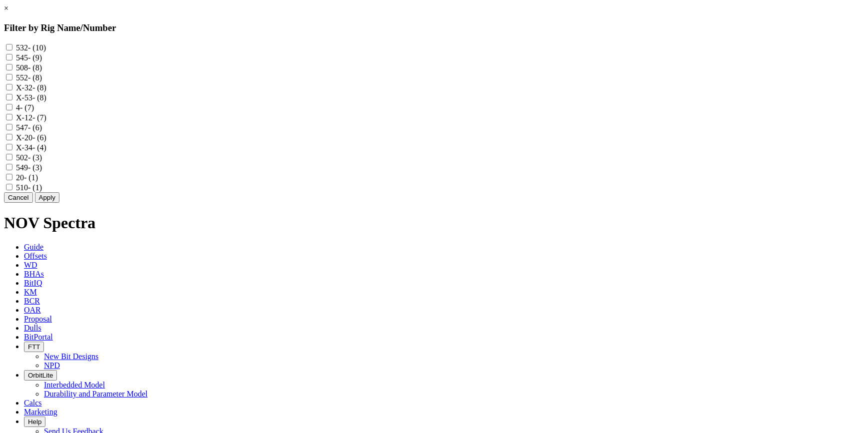 This screenshot has width=868, height=433. Describe the element at coordinates (37, 48) in the screenshot. I see `span: - (10)` at that location.